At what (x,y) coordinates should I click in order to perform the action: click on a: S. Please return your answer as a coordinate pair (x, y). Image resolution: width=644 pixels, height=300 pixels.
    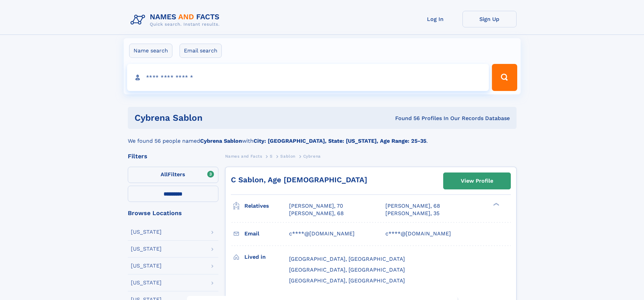
    Looking at the image, I should click on (271, 156).